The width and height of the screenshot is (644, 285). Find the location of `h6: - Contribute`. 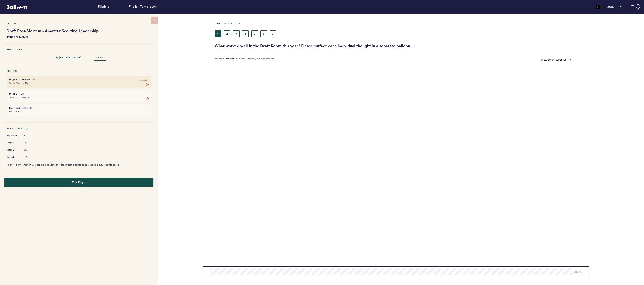

h6: - Contribute is located at coordinates (79, 80).